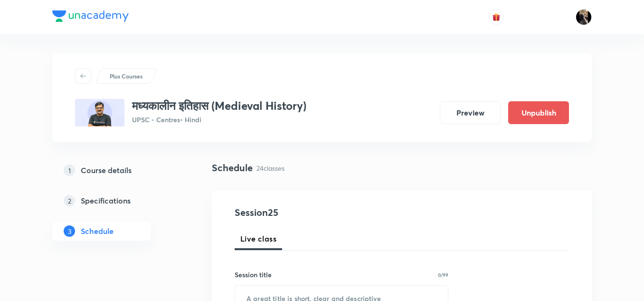 Image resolution: width=644 pixels, height=301 pixels. I want to click on h5: Specifications, so click(105, 201).